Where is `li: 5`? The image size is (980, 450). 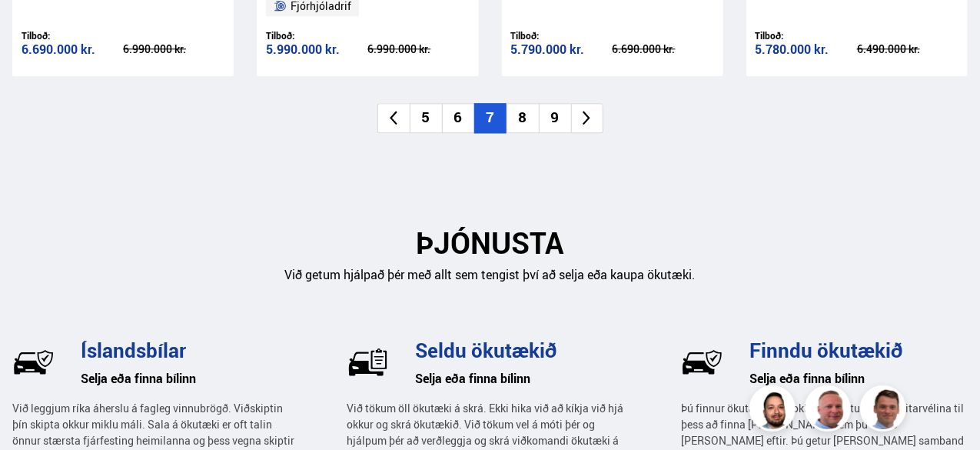 li: 5 is located at coordinates (426, 117).